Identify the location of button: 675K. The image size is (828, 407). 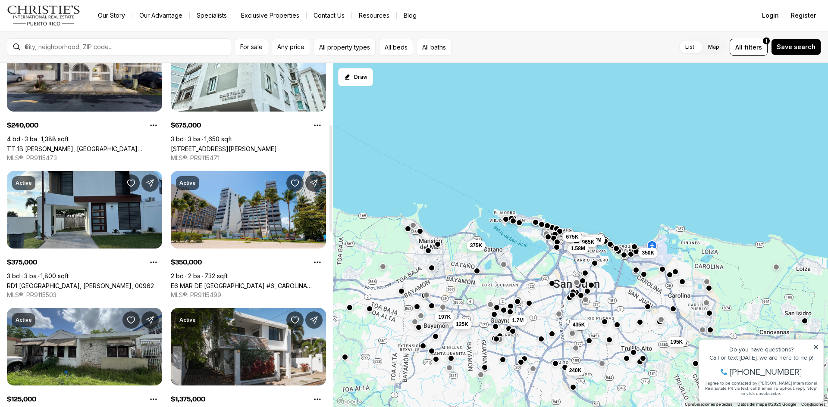
(572, 237).